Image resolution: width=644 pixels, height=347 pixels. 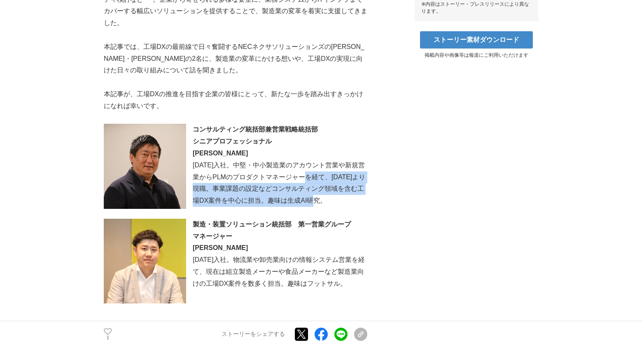 What do you see at coordinates (477, 55) in the screenshot?
I see `p: 掲載内容や画像等は報道にご利用いただけます` at bounding box center [477, 55].